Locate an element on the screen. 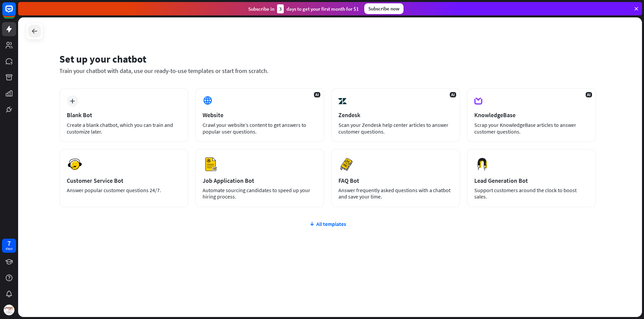 This screenshot has width=644, height=319. div: Scrap your KnowledgeBase articles to answer customer questions. is located at coordinates (531, 129).